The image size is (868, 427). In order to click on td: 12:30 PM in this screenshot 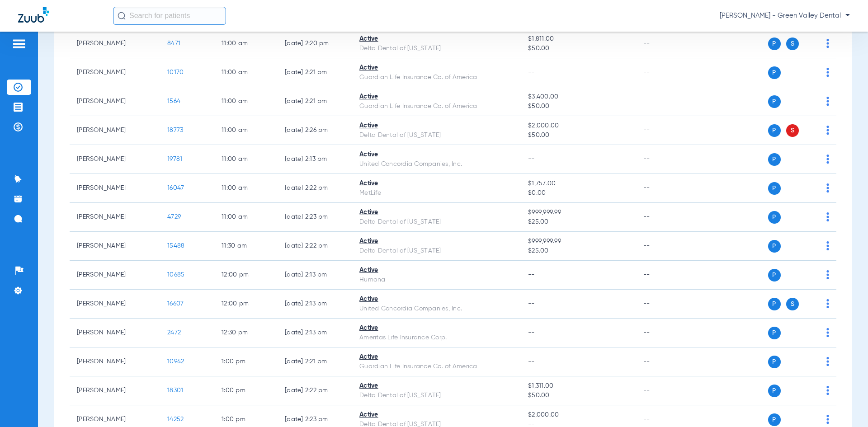, I will do `click(246, 333)`.